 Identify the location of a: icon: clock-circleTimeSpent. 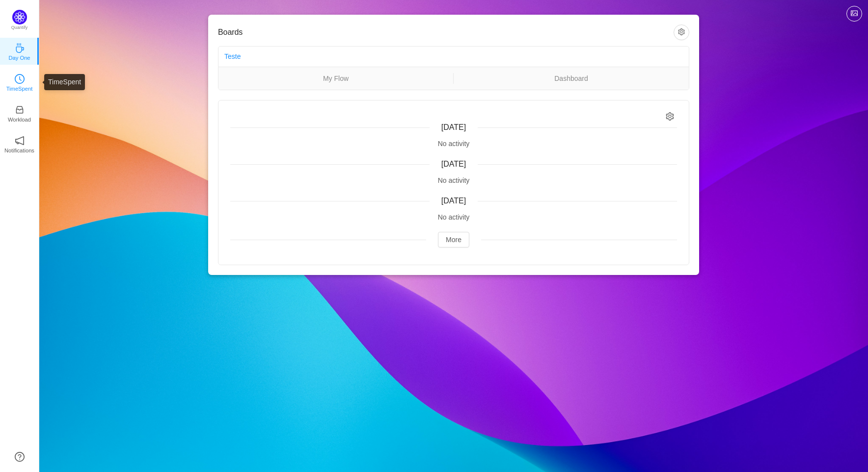
(20, 82).